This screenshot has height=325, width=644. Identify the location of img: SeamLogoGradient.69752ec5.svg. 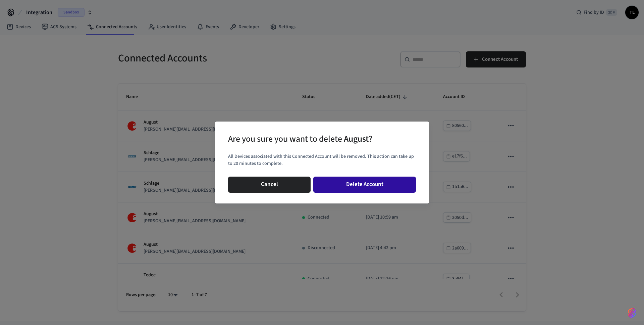
(632, 313).